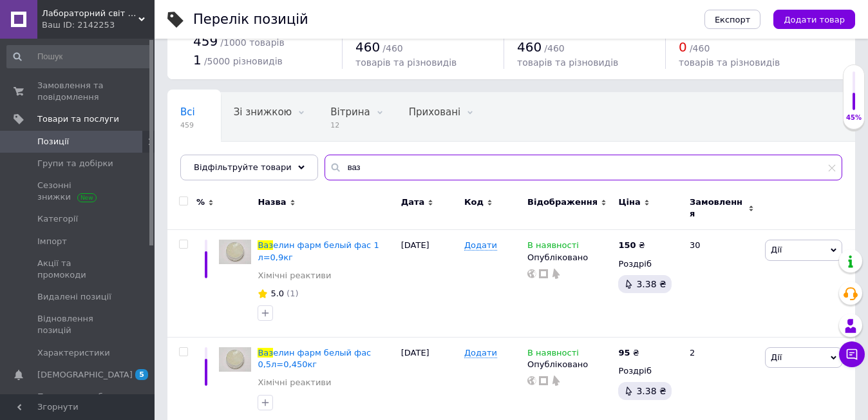 The image size is (868, 420). I want to click on span: Групи та добірки, so click(75, 163).